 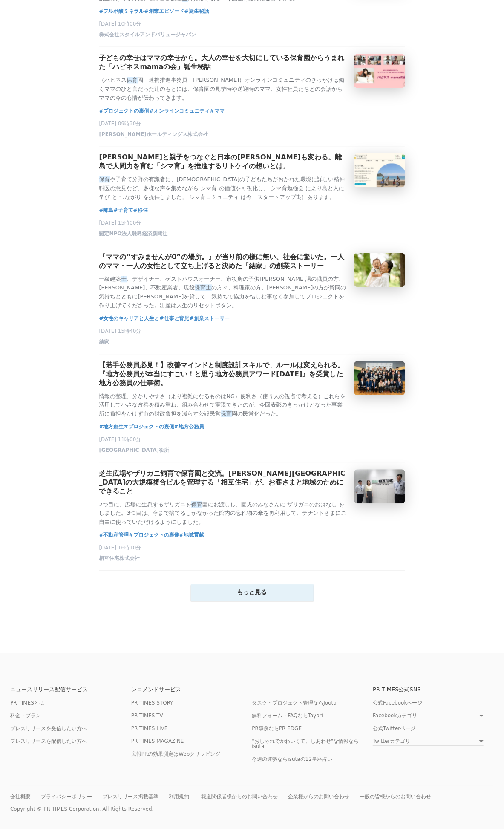 I want to click on h3: 『ママの“すみませんが0”の場所。』が当り前の様に無い、社会に驚いた。一人のママ・一人の女性として立ち上げると決めた「結家」の創業ストーリー, so click(x=223, y=262).